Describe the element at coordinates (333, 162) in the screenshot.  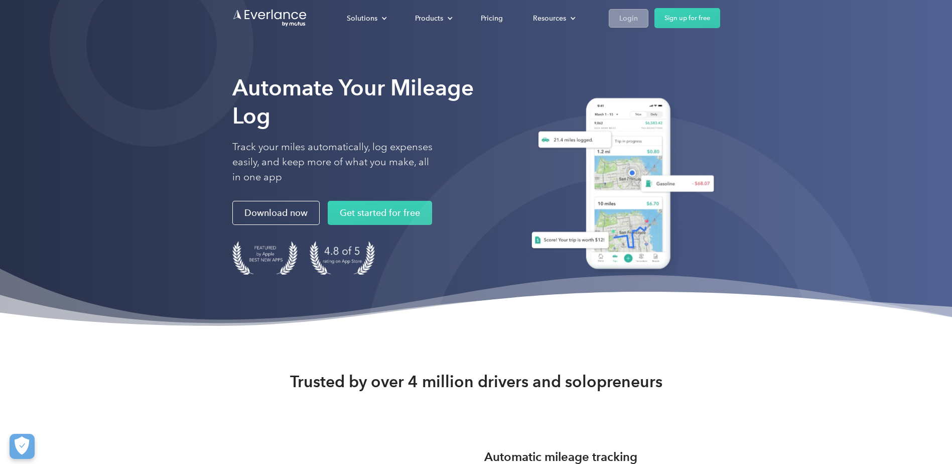
I see `p: Track your miles automatically, log expenses easily, and keep more of what you make, all in one app` at that location.